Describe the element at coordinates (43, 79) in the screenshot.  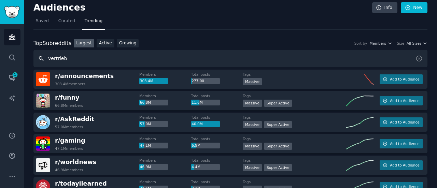
I see `img: announcements` at that location.